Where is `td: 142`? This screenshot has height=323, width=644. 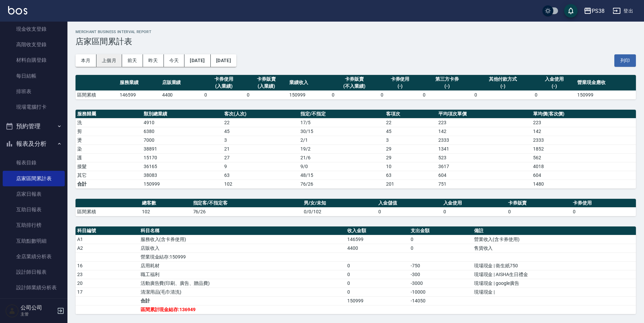 td: 142 is located at coordinates (484, 131).